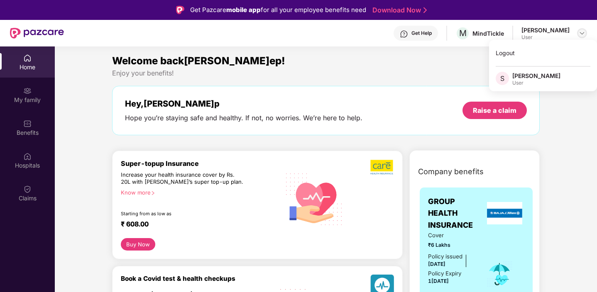 This screenshot has width=597, height=292. Describe the element at coordinates (244, 118) in the screenshot. I see `div: Hope you’re staying safe and healthy. If not, no worries. We’re here to help.` at that location.